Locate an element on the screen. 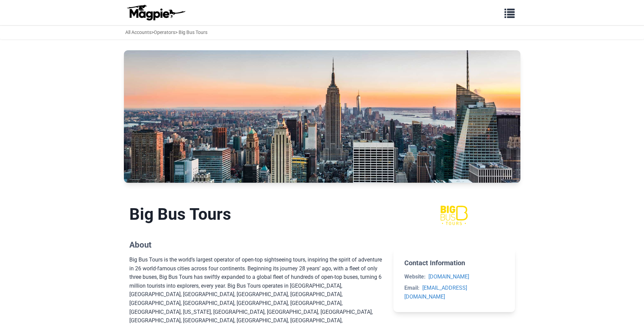 This screenshot has width=644, height=324. img: Big Bus Tours logo is located at coordinates (454, 216).